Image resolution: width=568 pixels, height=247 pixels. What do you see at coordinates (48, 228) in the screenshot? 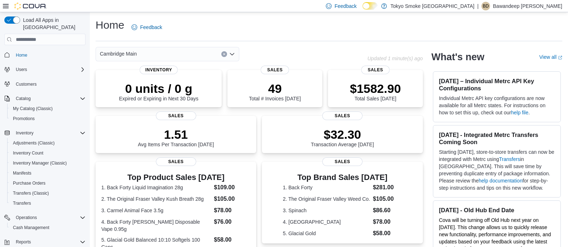
I see `button: Cash Management` at bounding box center [48, 228].